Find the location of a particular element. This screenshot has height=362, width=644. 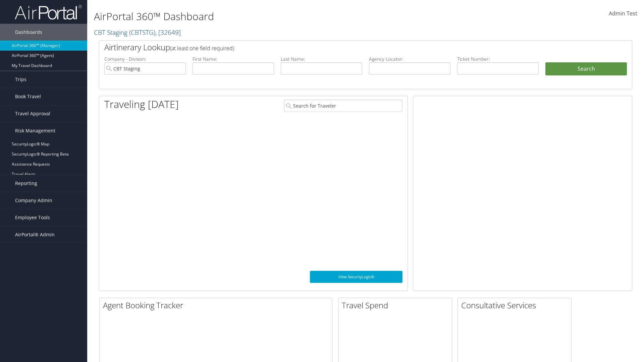

h2: Airtinerary Lookup is located at coordinates (344, 47).